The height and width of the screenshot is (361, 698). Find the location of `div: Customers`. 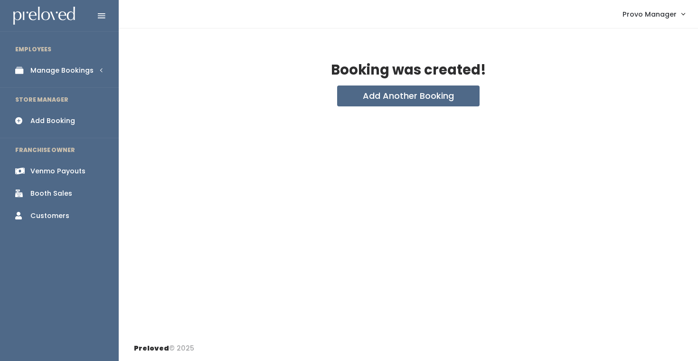

div: Customers is located at coordinates (50, 216).